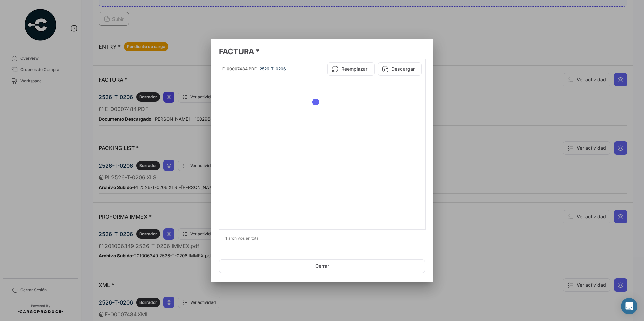 The width and height of the screenshot is (644, 321). What do you see at coordinates (271, 68) in the screenshot?
I see `span: - 2526-T-0206` at bounding box center [271, 68].